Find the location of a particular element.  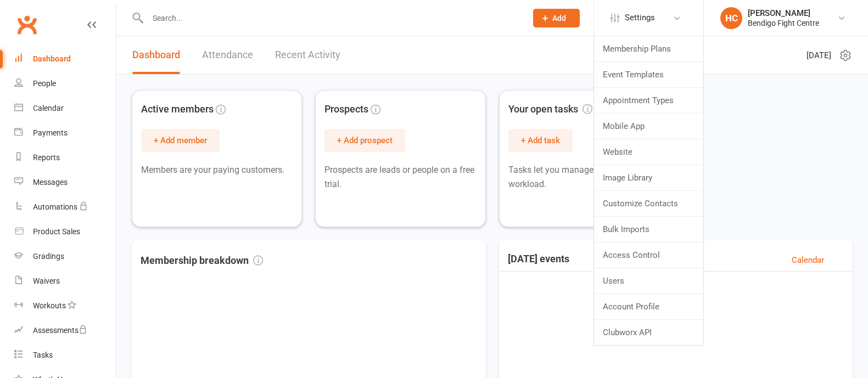

span: Your open tasks is located at coordinates (550, 109).